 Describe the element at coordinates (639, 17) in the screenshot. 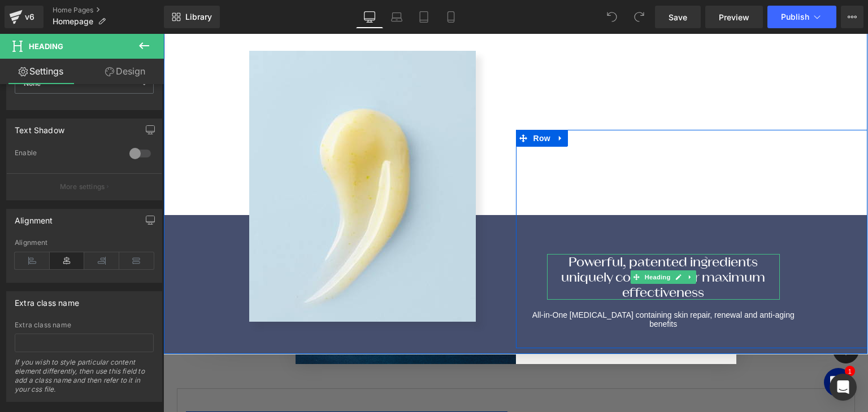

I see `button: Redo` at that location.